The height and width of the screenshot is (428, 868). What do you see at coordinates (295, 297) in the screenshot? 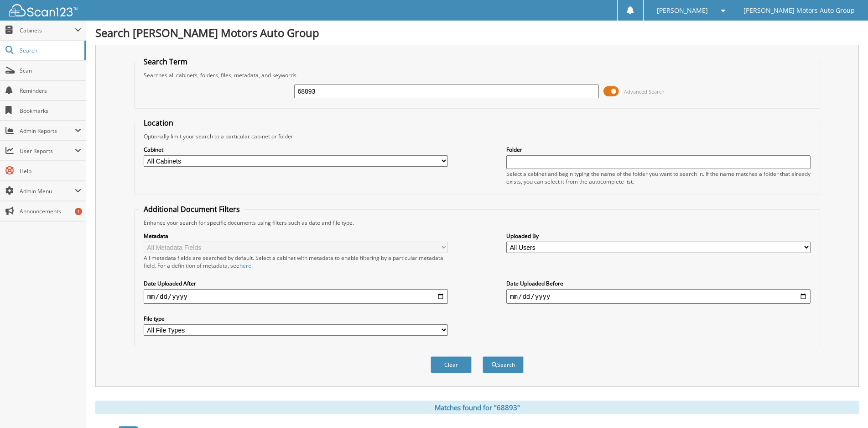
I see `input: start` at bounding box center [295, 297].